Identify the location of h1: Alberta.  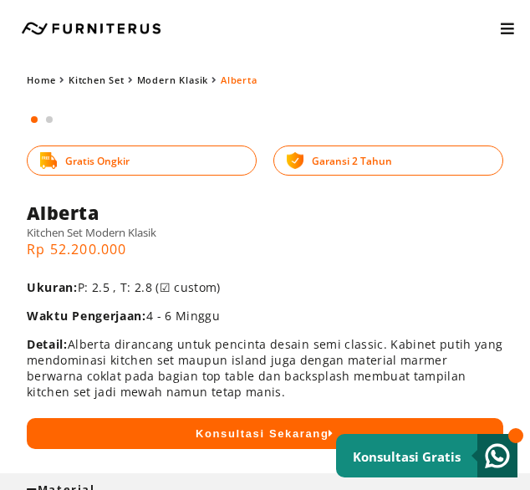
(265, 212).